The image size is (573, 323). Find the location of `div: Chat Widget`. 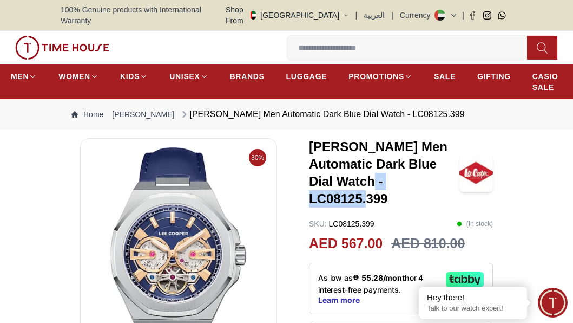

div: Chat Widget is located at coordinates (553, 302).